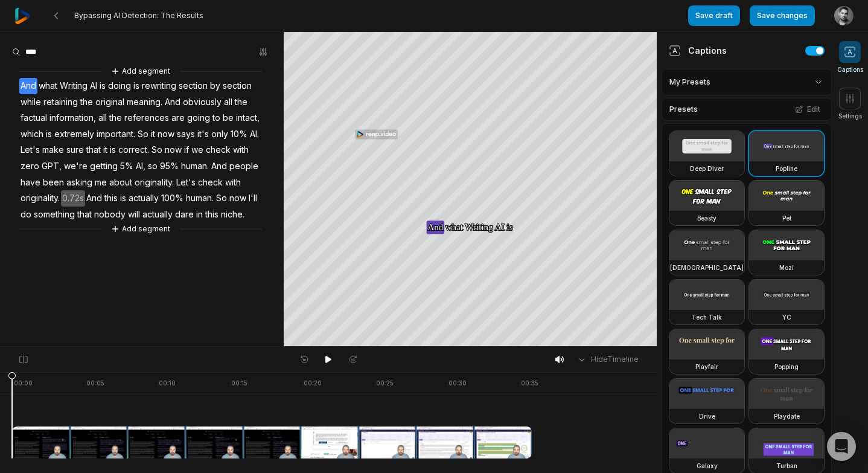 This screenshot has width=868, height=473. I want to click on span: Let's, so click(30, 150).